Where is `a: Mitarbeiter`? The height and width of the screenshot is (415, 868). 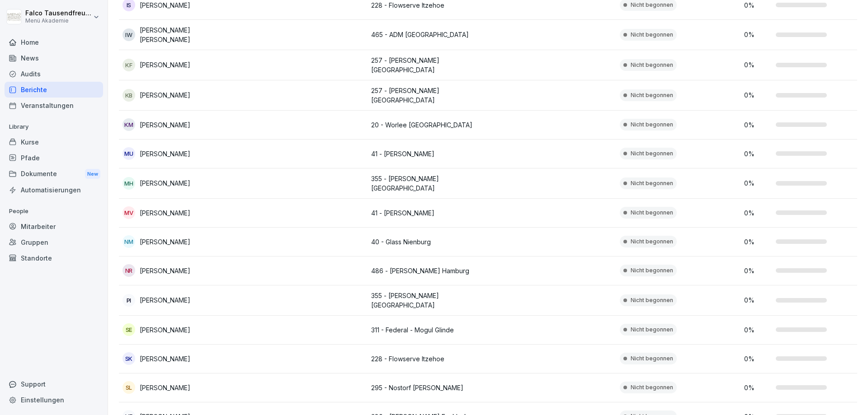 a: Mitarbeiter is located at coordinates (54, 226).